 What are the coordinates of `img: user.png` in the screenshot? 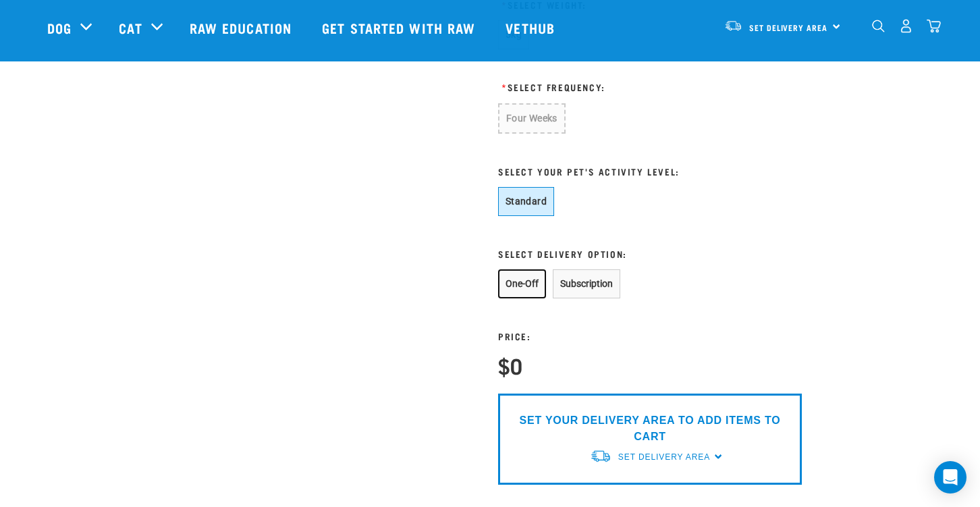 It's located at (905, 26).